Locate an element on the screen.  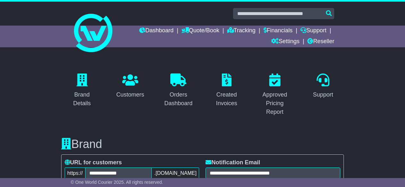
a: Orders Dashboard is located at coordinates (178, 91).